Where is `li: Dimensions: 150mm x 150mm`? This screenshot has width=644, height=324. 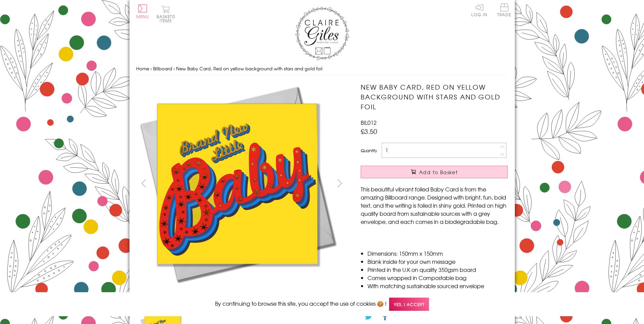 li: Dimensions: 150mm x 150mm is located at coordinates (437, 253).